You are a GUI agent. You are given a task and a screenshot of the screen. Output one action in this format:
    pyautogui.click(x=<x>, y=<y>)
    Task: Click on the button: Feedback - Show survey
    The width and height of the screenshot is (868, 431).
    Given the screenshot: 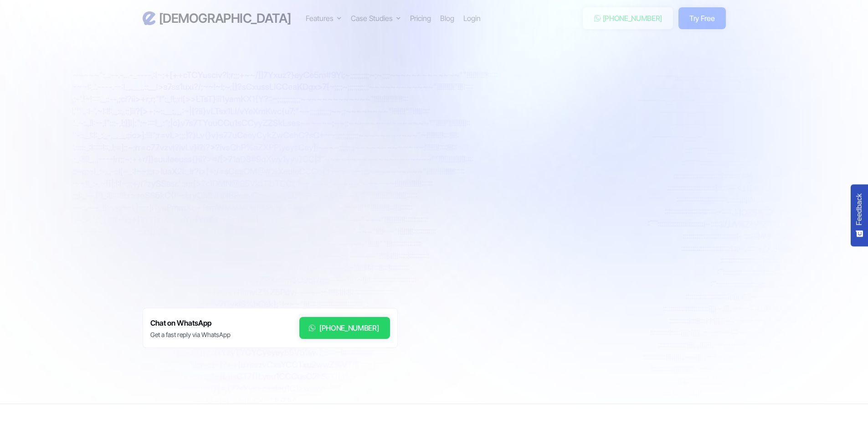 What is the action you would take?
    pyautogui.click(x=859, y=216)
    